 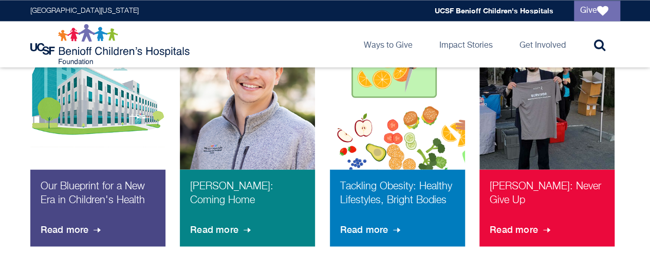 What do you see at coordinates (547, 111) in the screenshot?
I see `img: Chris after his 5k` at bounding box center [547, 111].